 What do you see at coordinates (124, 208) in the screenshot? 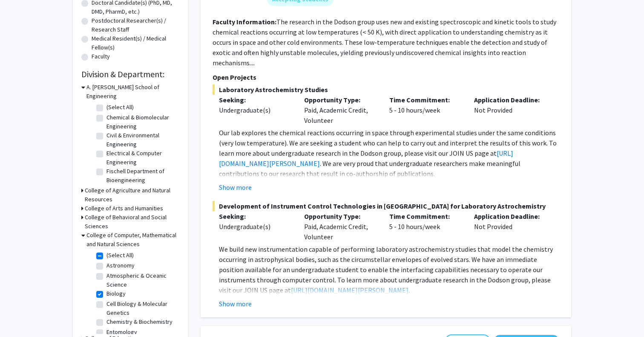
I see `h3: College of Arts and Humanities` at bounding box center [124, 208].